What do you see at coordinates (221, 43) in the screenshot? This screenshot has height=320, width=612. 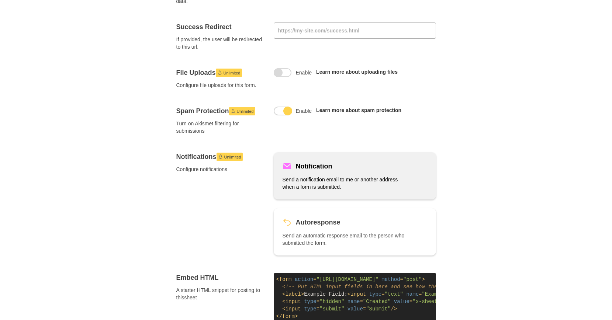 I see `span: If provided, the user will be redirected to this url.` at bounding box center [221, 43].